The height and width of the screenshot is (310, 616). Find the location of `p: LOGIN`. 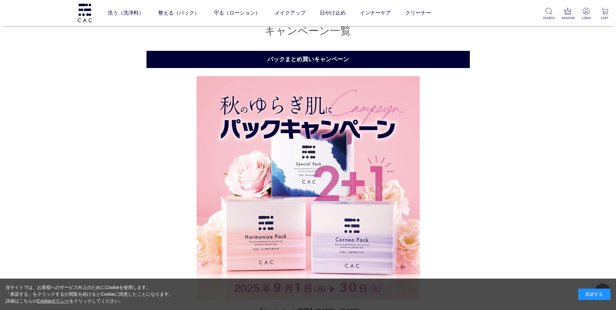

p: LOGIN is located at coordinates (586, 18).